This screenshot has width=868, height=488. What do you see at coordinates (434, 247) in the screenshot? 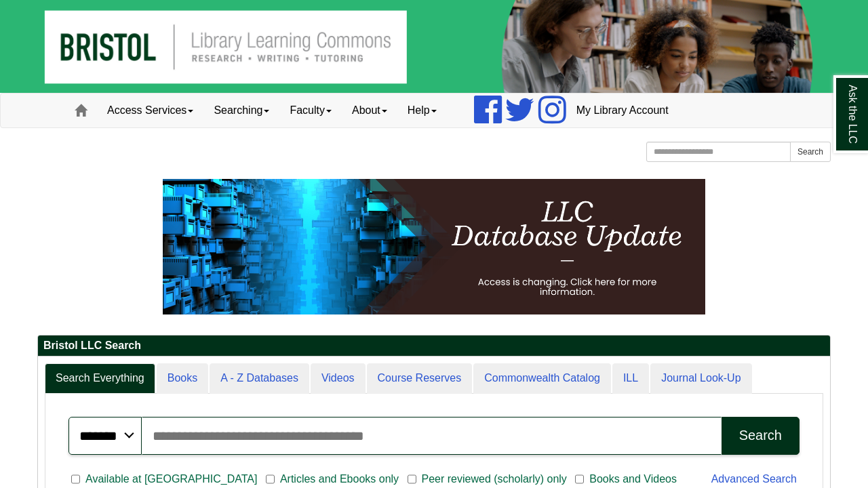
I see `img: HTML tutorial` at bounding box center [434, 247].